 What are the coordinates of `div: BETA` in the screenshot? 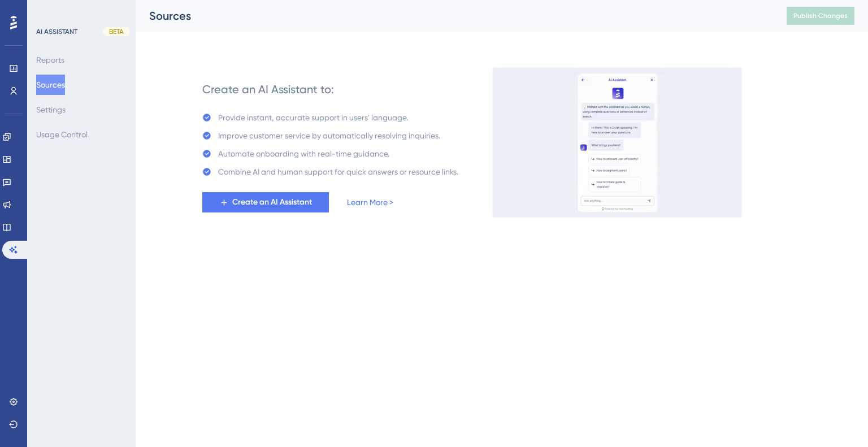 It's located at (116, 32).